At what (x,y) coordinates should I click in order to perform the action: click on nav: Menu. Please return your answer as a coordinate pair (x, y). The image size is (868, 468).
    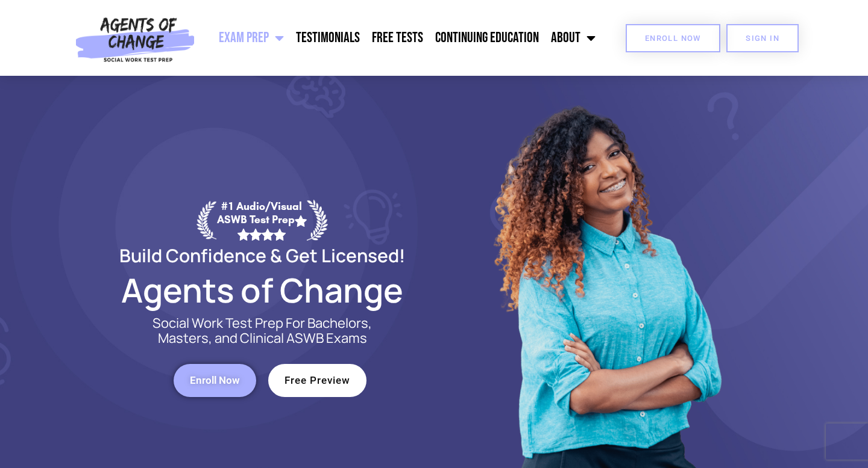
    Looking at the image, I should click on (402, 38).